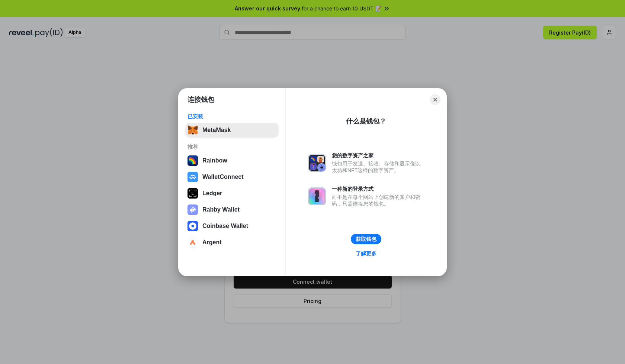 The width and height of the screenshot is (625, 364). Describe the element at coordinates (232, 226) in the screenshot. I see `button: Coinbase Wallet` at that location.